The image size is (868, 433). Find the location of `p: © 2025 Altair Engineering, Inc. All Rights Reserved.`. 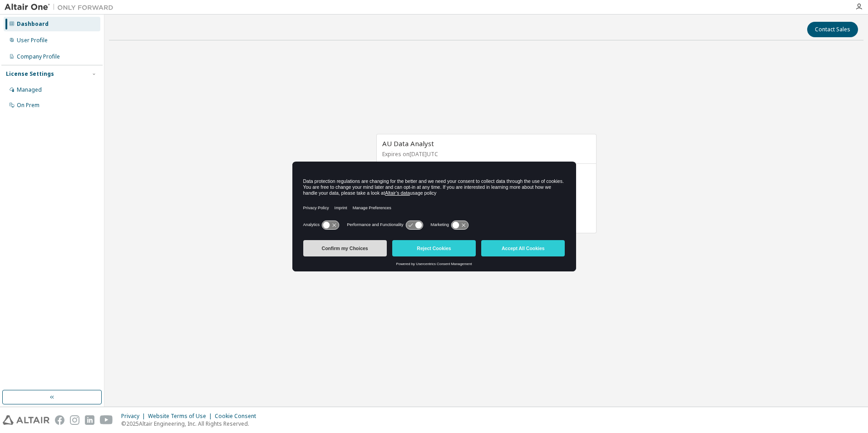

p: © 2025 Altair Engineering, Inc. All Rights Reserved. is located at coordinates (191, 424).